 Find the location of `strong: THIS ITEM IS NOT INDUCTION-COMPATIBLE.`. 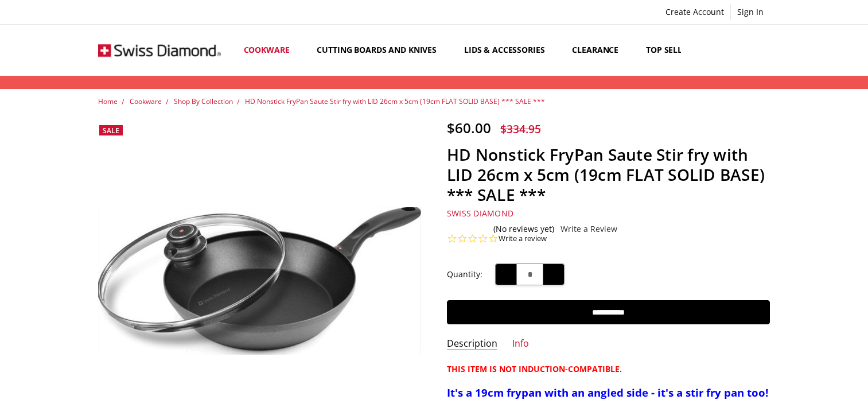

strong: THIS ITEM IS NOT INDUCTION-COMPATIBLE. is located at coordinates (534, 369).